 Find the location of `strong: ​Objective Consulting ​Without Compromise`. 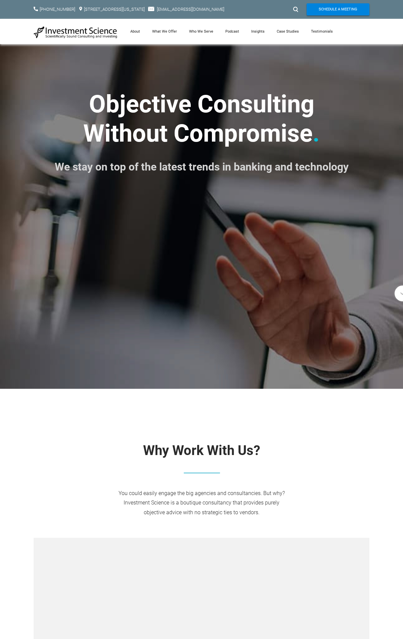

strong: ​Objective Consulting ​Without Compromise is located at coordinates (199, 118).